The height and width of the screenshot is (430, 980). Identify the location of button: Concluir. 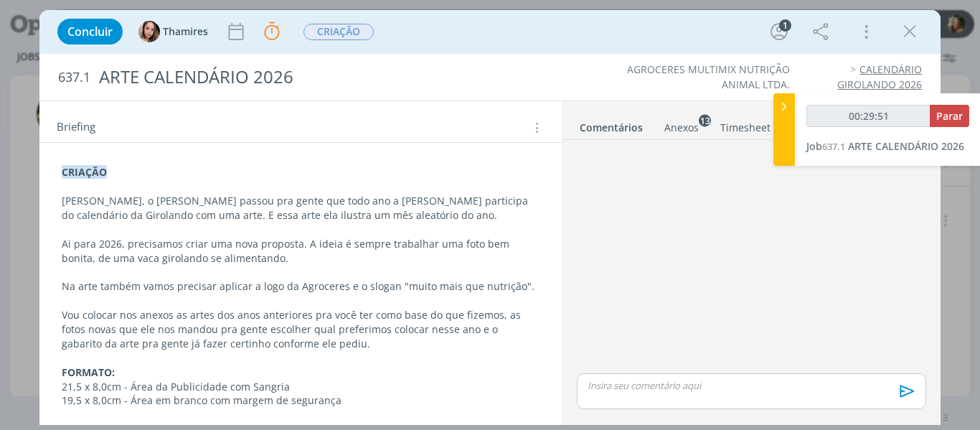
(90, 31).